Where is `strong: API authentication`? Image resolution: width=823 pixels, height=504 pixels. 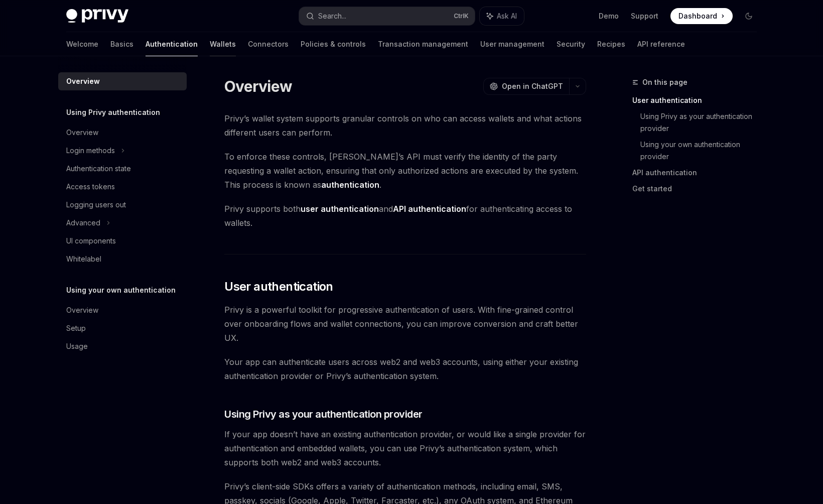 strong: API authentication is located at coordinates (430, 209).